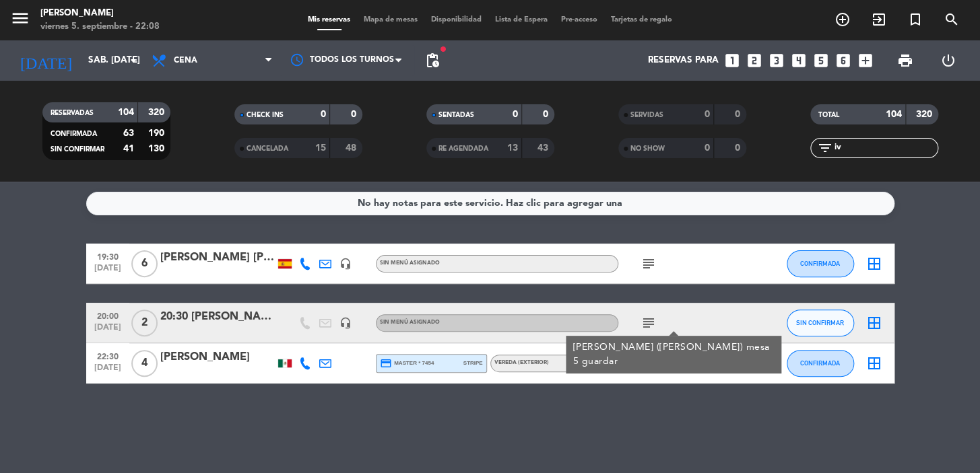 Image resolution: width=980 pixels, height=473 pixels. What do you see at coordinates (521, 363) in the screenshot?
I see `span: Vereda (EXTERIOR)` at bounding box center [521, 363].